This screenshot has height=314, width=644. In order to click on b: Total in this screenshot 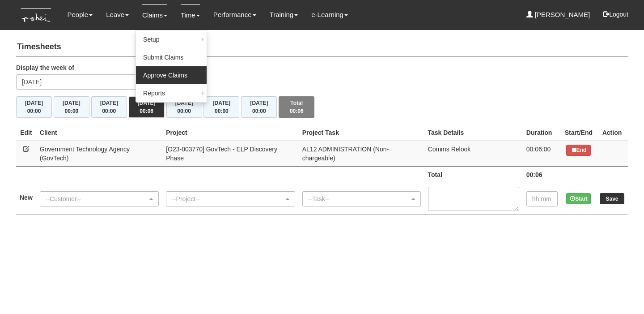, I will do `click(435, 174)`.